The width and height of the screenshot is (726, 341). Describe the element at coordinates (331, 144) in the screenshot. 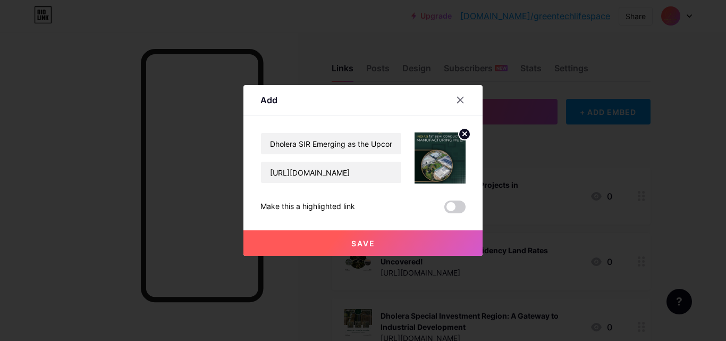

I see `input: Title` at that location.